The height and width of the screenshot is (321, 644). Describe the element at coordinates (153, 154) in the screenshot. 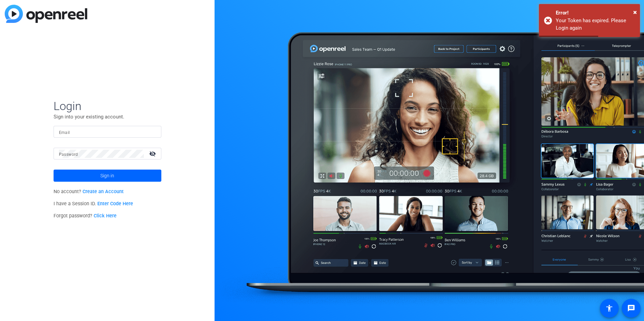

I see `mat-icon: visibility_off` at that location.